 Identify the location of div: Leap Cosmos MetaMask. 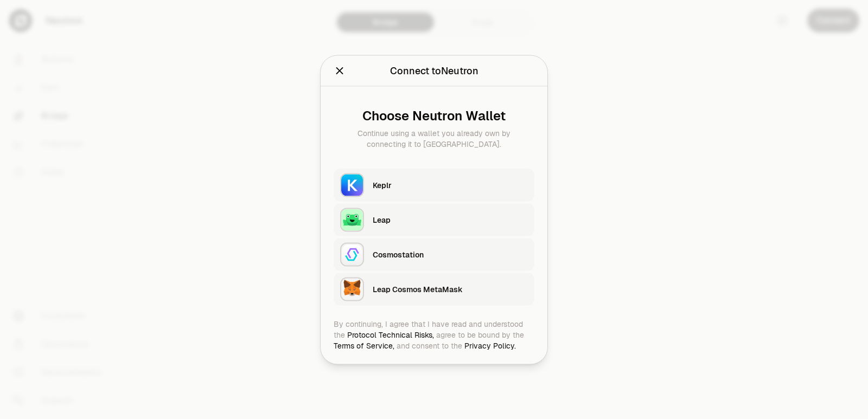
(451, 288).